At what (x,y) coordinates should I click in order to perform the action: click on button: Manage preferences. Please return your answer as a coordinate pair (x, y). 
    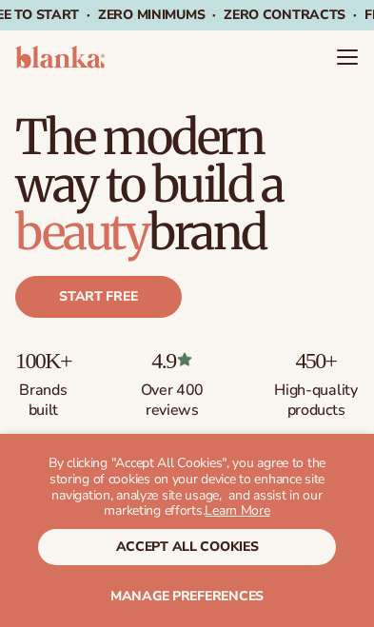
    Looking at the image, I should click on (187, 596).